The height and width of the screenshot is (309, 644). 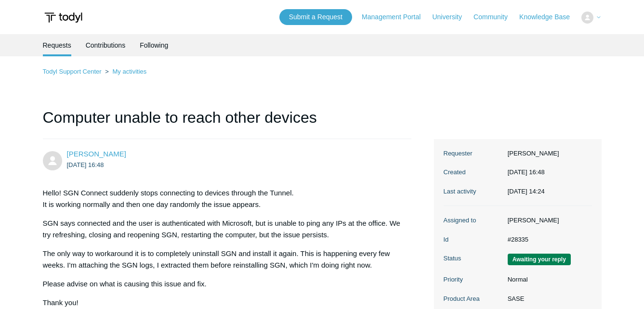 What do you see at coordinates (153, 45) in the screenshot?
I see `a: Following` at bounding box center [153, 45].